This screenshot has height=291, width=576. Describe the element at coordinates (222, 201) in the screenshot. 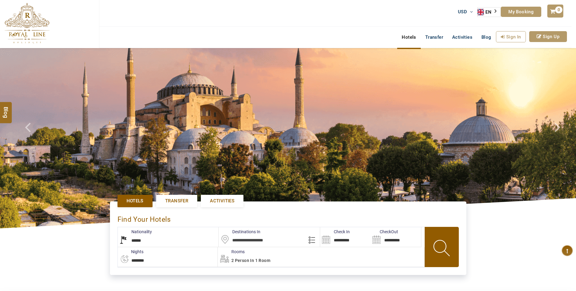

I see `span: Activities` at that location.